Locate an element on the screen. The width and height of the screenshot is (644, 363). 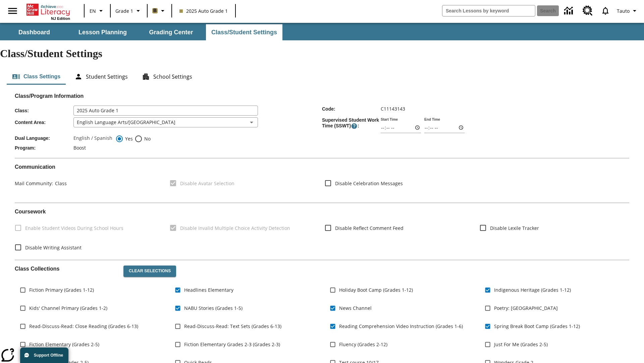
span: NJ Edition is located at coordinates (60, 18).